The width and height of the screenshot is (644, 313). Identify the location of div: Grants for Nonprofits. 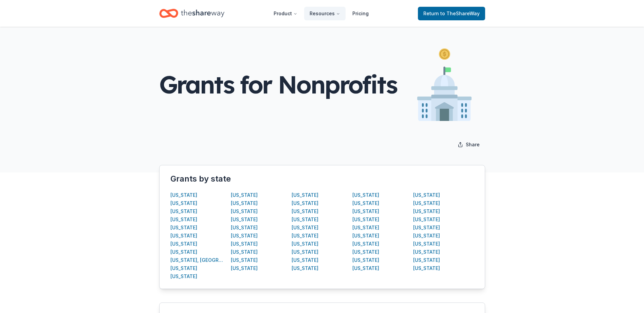
(277, 85).